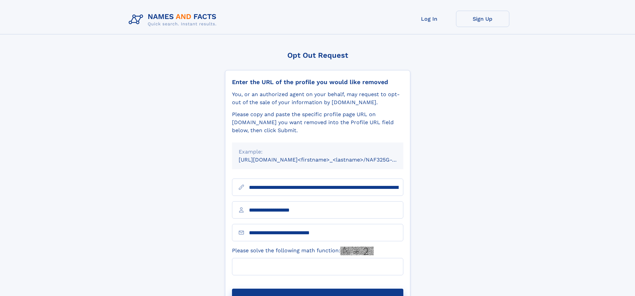  I want to click on div: You, or an authorized agent on your behalf, may request to opt-out of the sale of your informatio..., so click(318, 98).